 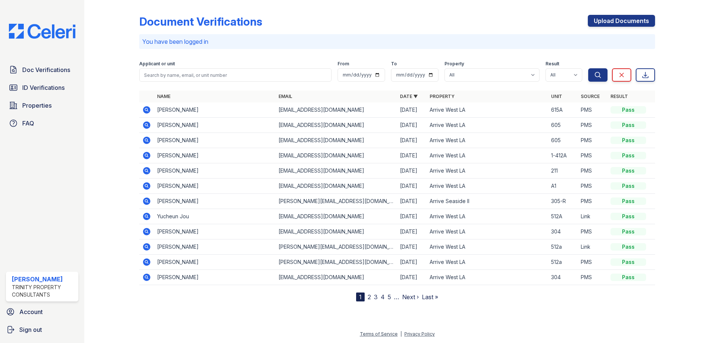 What do you see at coordinates (42, 123) in the screenshot?
I see `a: FAQ` at bounding box center [42, 123].